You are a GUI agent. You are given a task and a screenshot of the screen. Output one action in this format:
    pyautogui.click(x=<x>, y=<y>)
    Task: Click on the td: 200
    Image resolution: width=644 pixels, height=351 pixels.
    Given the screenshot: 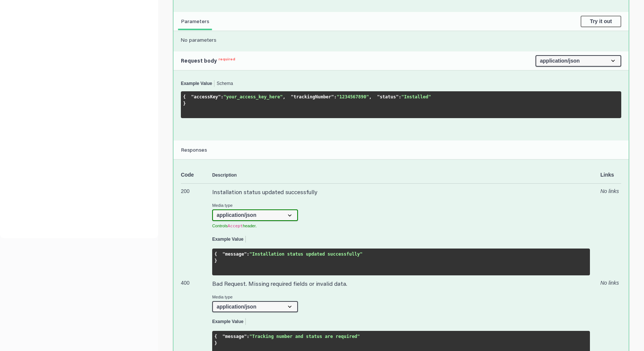 What is the action you would take?
    pyautogui.click(x=197, y=230)
    